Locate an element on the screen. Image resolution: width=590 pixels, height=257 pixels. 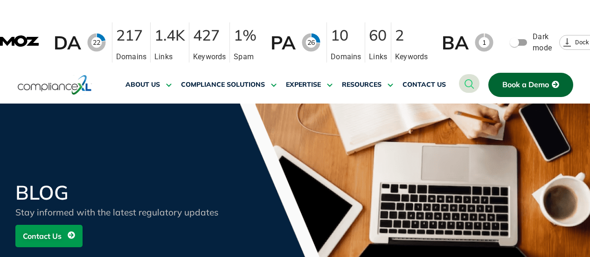
h2: BLOG is located at coordinates (127, 193).